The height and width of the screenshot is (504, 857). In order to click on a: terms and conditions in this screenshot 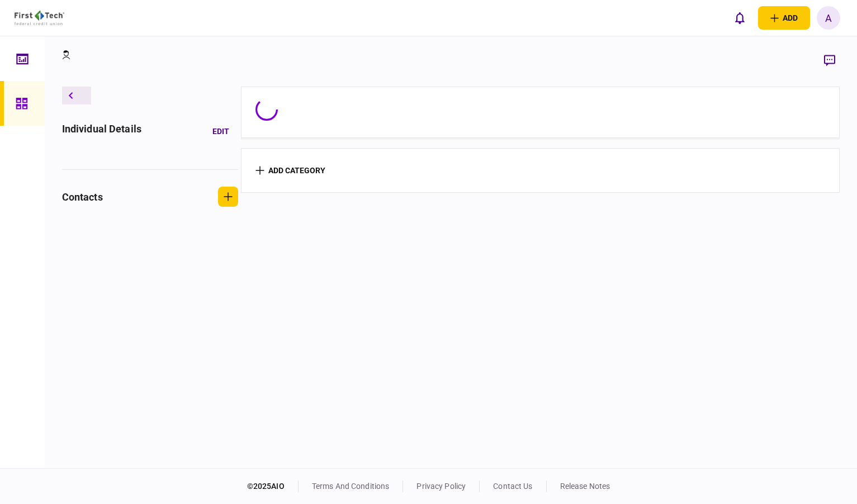, I will do `click(350, 486)`.